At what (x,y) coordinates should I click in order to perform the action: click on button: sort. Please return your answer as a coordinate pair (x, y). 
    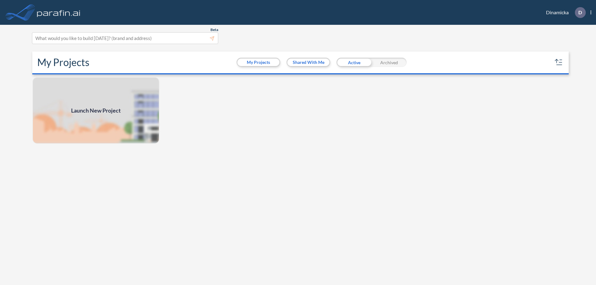
    Looking at the image, I should click on (559, 62).